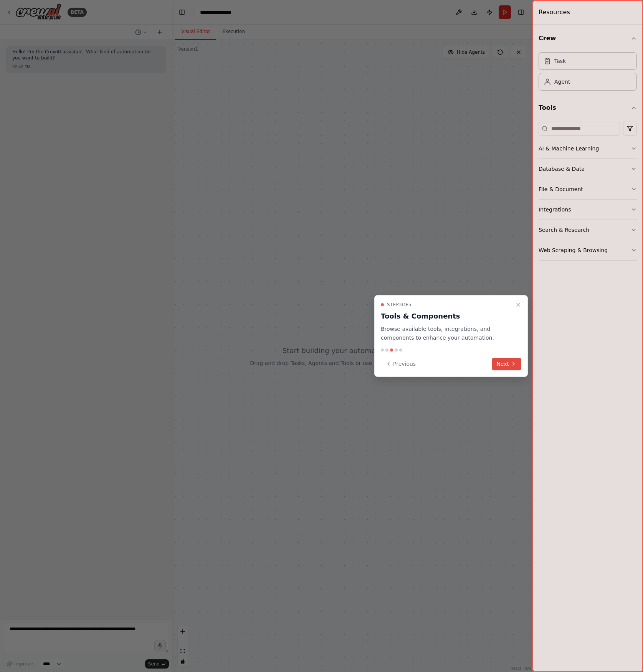  Describe the element at coordinates (400, 364) in the screenshot. I see `button: Previous` at that location.